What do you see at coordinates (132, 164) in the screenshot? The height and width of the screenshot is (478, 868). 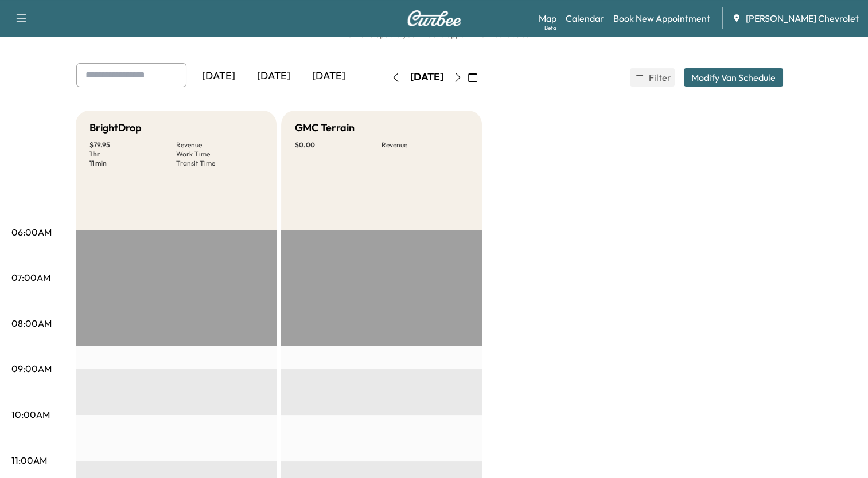 I see `p: 11 min` at bounding box center [132, 164].